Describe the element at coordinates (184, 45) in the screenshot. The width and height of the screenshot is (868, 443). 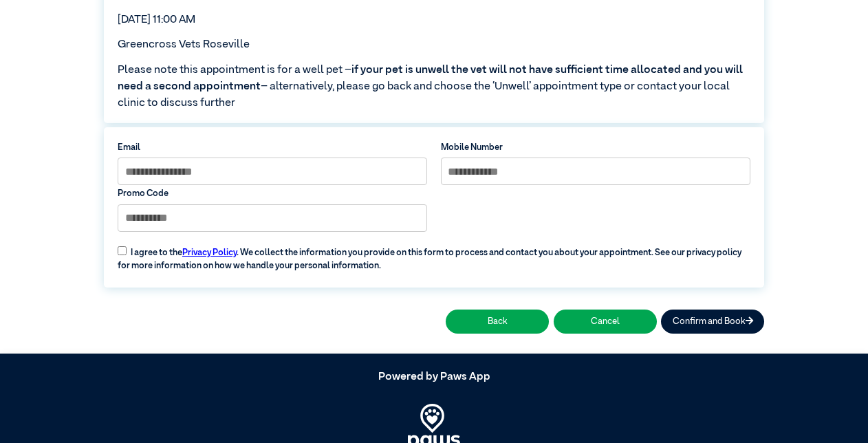
I see `span: Greencross Vets Roseville` at that location.